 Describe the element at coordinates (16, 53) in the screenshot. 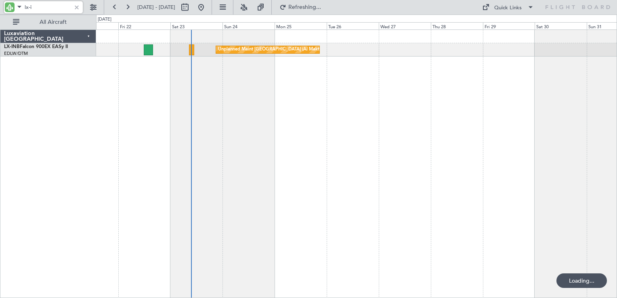

I see `a: EDLW/DTM` at that location.